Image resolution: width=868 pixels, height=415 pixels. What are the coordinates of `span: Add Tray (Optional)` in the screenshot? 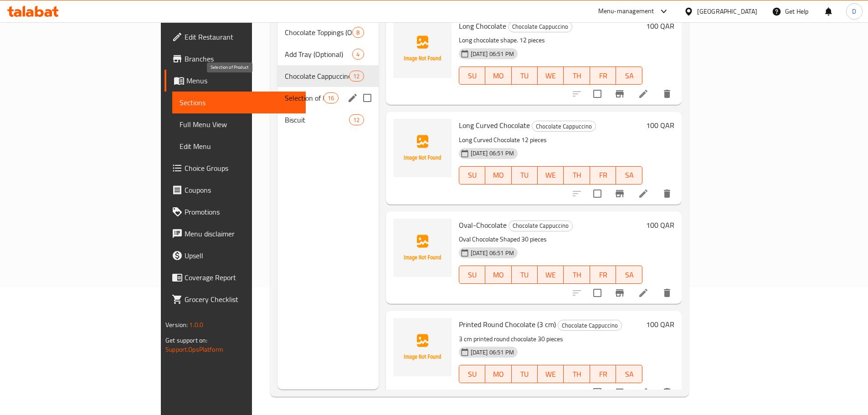 It's located at (319, 54).